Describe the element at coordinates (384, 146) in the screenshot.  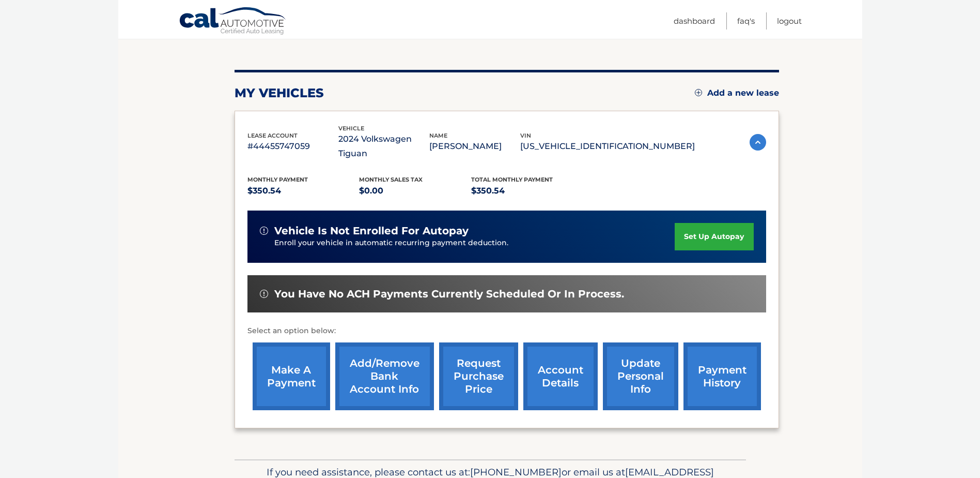
I see `p: 2024 Volkswagen Tiguan` at that location.